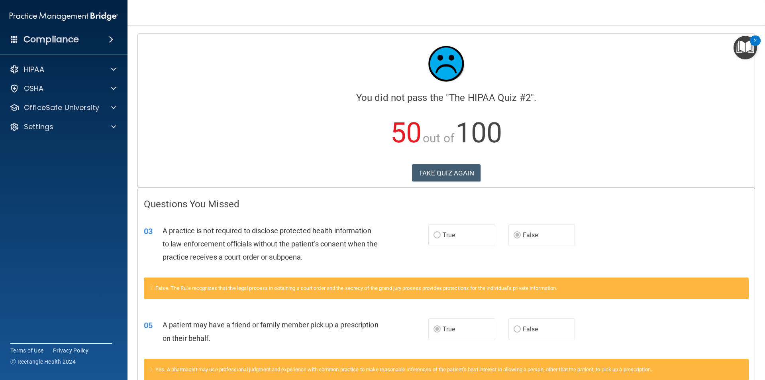  I want to click on p: OfficeSafe University, so click(61, 108).